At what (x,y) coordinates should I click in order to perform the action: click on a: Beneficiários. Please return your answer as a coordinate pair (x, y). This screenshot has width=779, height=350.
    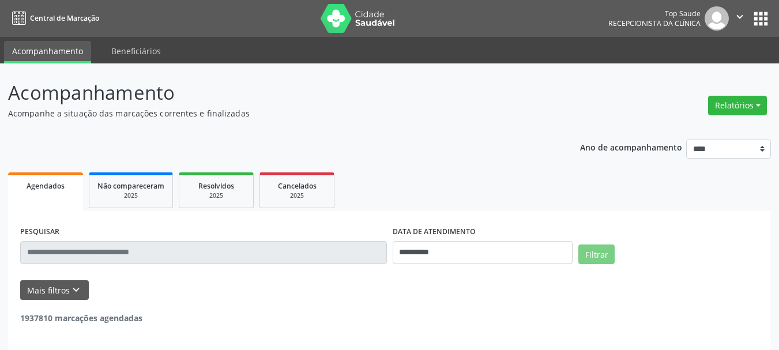
    Looking at the image, I should click on (136, 51).